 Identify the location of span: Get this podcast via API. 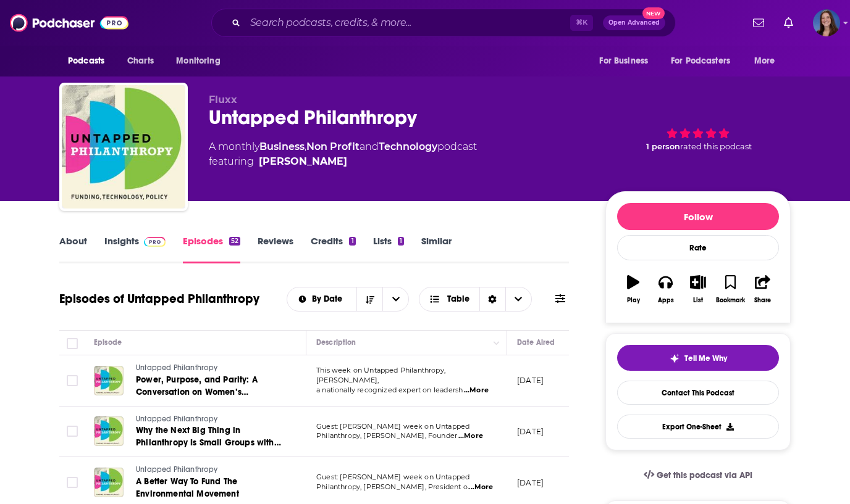
(704, 475).